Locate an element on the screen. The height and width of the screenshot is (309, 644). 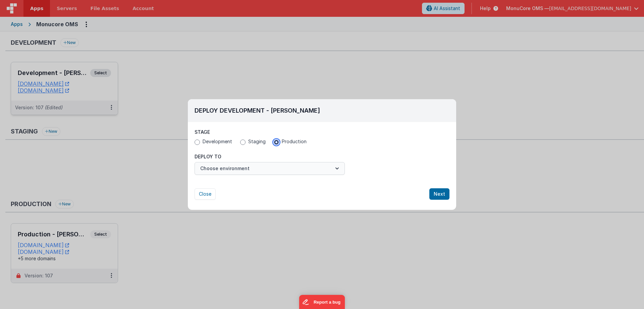
input: Development is located at coordinates (197, 142).